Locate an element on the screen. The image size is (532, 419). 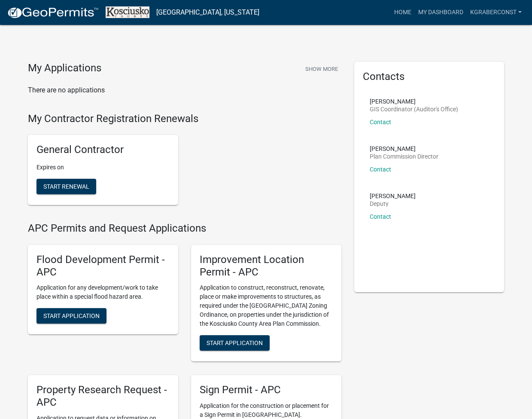
h5: Improvement Location Permit - APC is located at coordinates (266, 266).